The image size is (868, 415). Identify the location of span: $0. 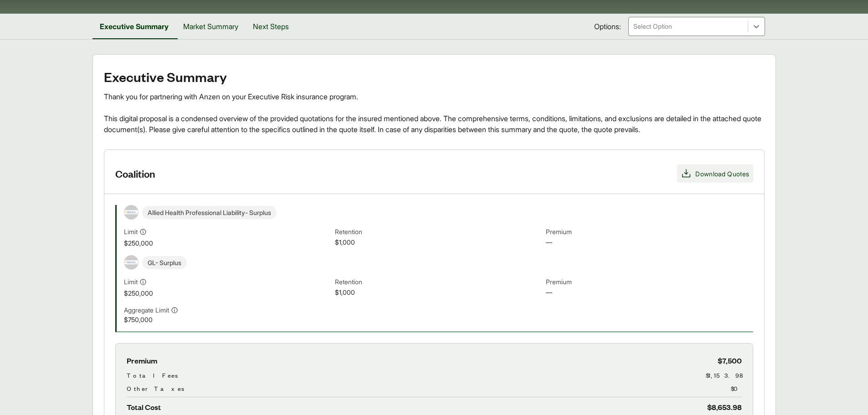
(736, 388).